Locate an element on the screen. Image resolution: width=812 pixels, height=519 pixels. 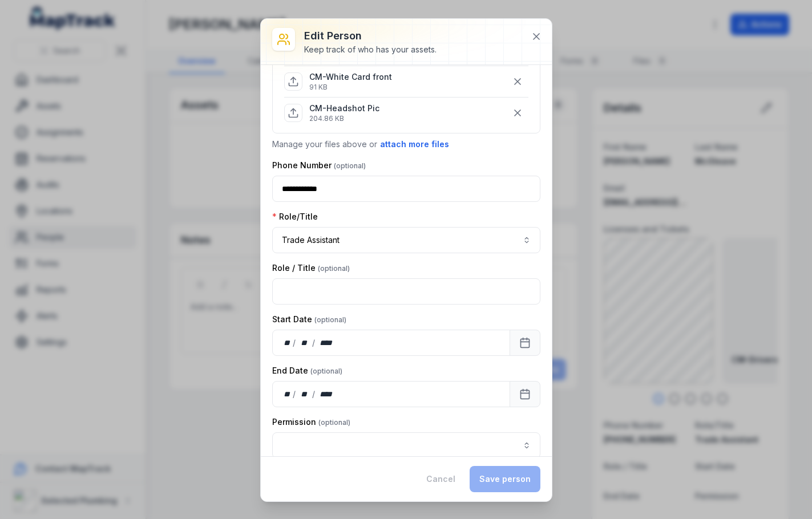
label: Phone Number is located at coordinates (319, 165).